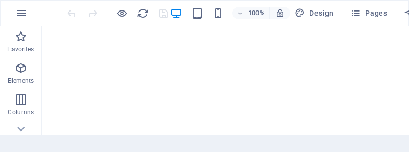 This screenshot has width=409, height=152. What do you see at coordinates (143, 13) in the screenshot?
I see `i: Reload page` at bounding box center [143, 13].